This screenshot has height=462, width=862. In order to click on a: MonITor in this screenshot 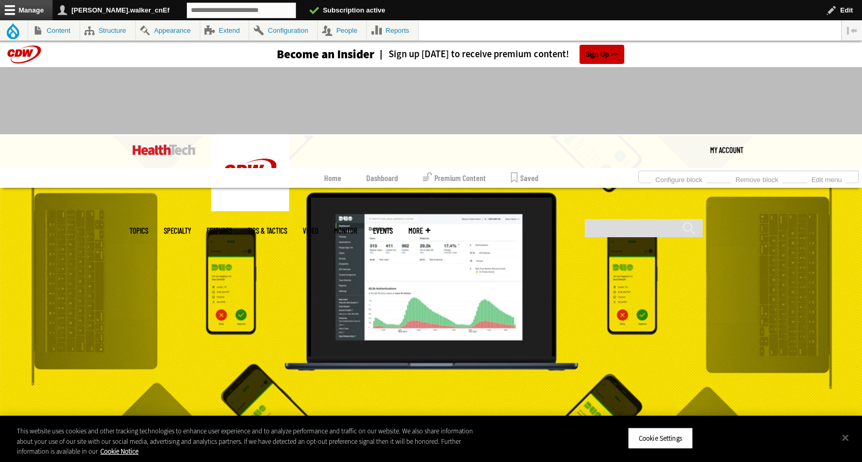, I will do `click(346, 231)`.